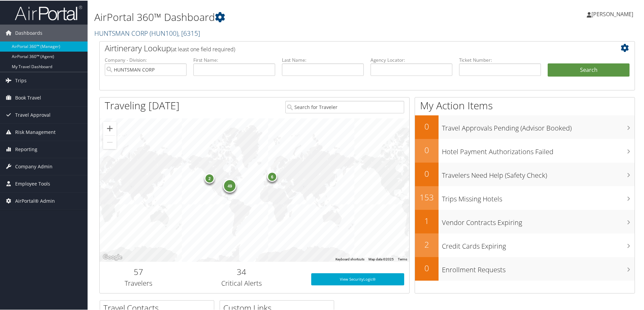  What do you see at coordinates (49, 12) in the screenshot?
I see `img: airportal-logo.png` at bounding box center [49, 12].